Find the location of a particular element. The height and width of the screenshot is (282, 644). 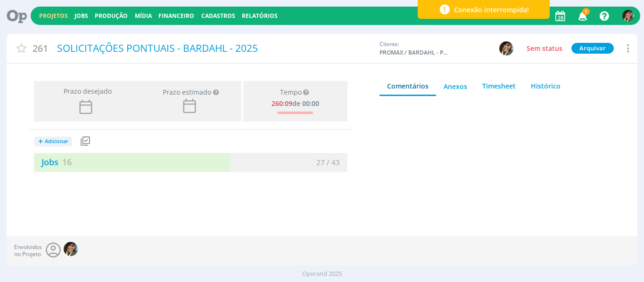

button: Arquivar is located at coordinates (592, 48).